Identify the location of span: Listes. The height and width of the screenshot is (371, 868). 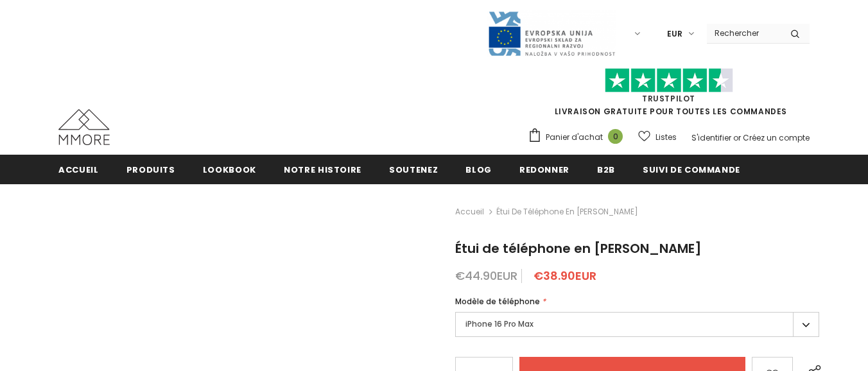
(666, 137).